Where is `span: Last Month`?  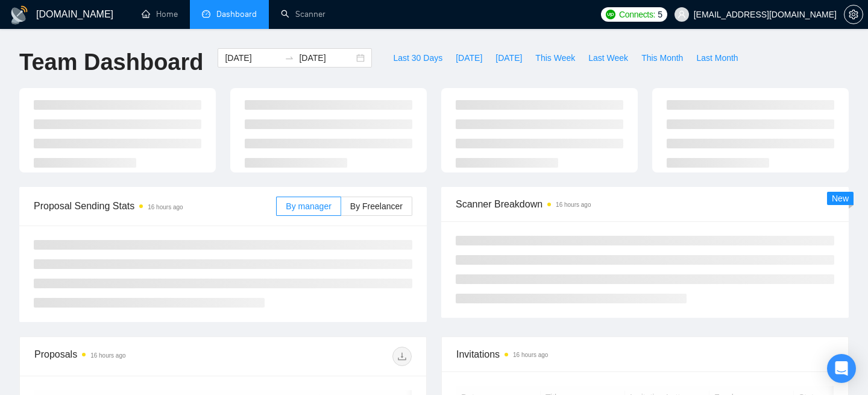
span: Last Month is located at coordinates (717, 58).